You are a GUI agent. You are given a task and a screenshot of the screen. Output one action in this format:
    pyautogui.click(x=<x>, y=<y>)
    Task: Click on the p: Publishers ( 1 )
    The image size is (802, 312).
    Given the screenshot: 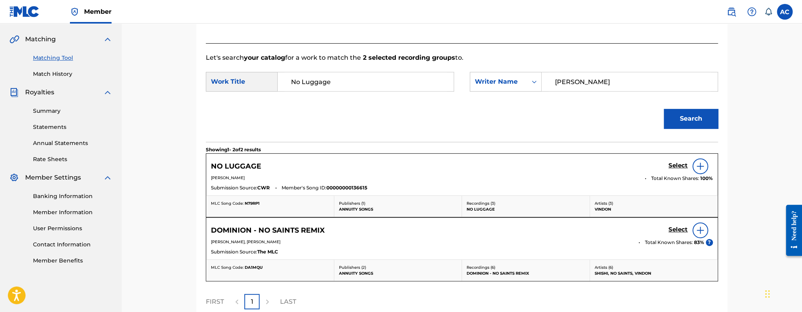 What is the action you would take?
    pyautogui.click(x=398, y=203)
    